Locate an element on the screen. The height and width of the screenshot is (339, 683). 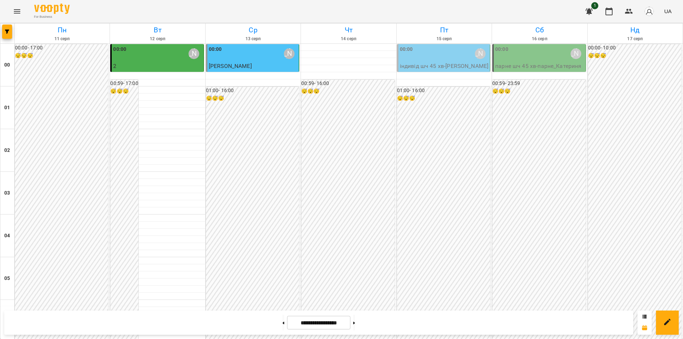
h6: 03 is located at coordinates (7, 193).